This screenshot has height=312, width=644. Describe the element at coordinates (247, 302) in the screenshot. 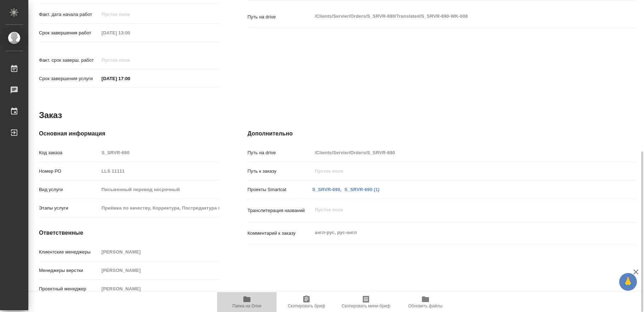

I see `button: Папка на Drive` at that location.